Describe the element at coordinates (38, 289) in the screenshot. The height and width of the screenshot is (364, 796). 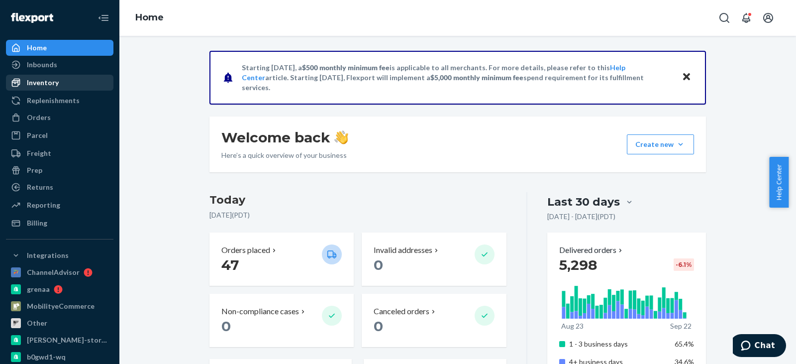
I see `div: grenaa` at that location.